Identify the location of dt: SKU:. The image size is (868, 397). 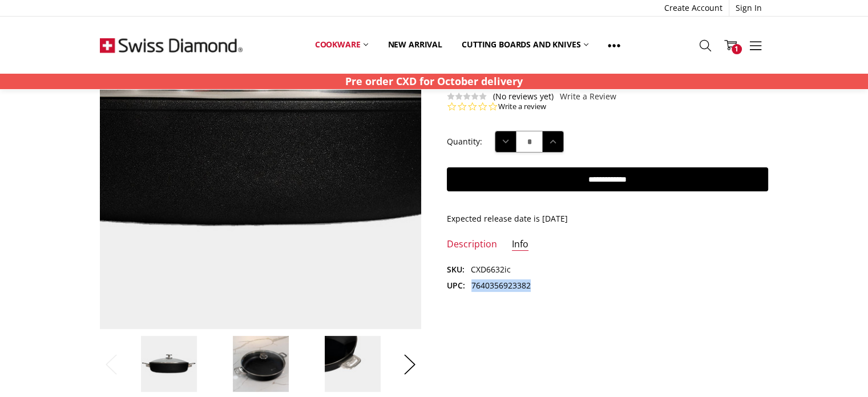
(456, 270).